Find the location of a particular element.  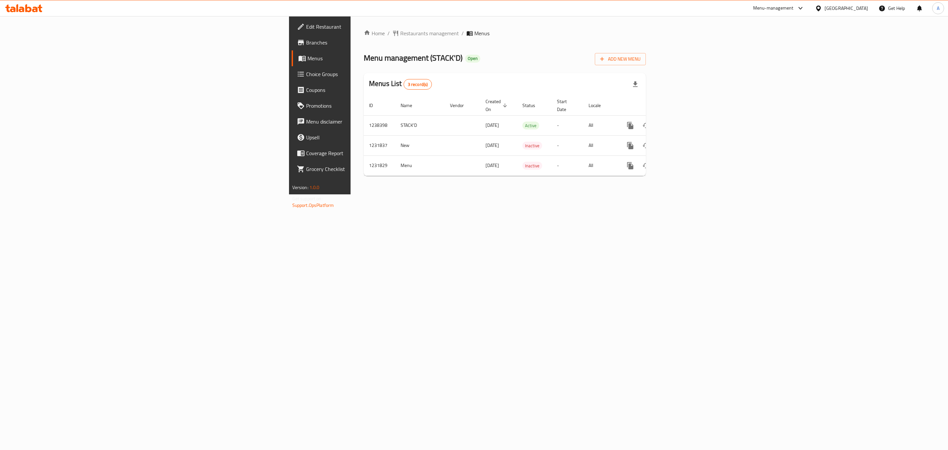

span: Edit Restaurant is located at coordinates (374, 27).